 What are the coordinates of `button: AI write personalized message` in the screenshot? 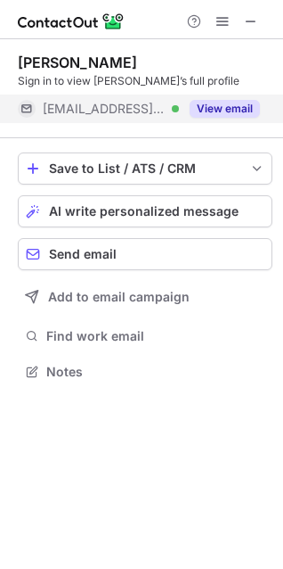 It's located at (145, 211).